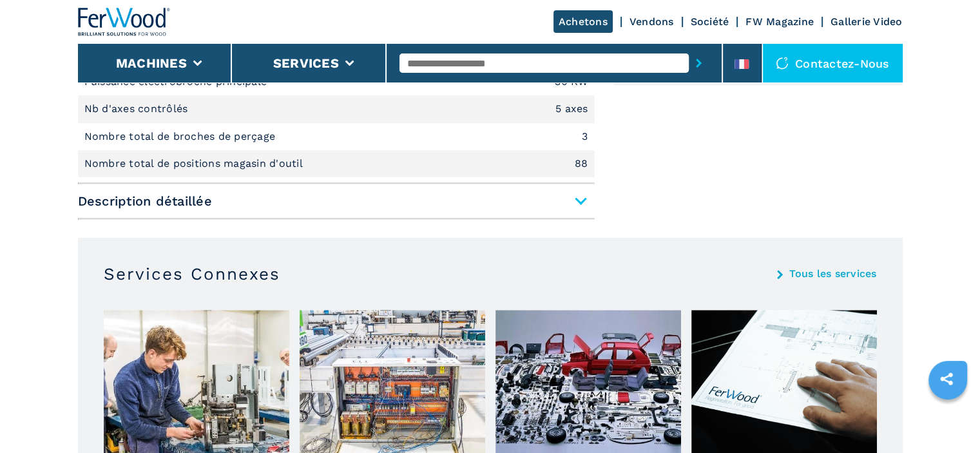 Image resolution: width=980 pixels, height=453 pixels. Describe the element at coordinates (833, 63) in the screenshot. I see `div: Contactez-nous` at that location.